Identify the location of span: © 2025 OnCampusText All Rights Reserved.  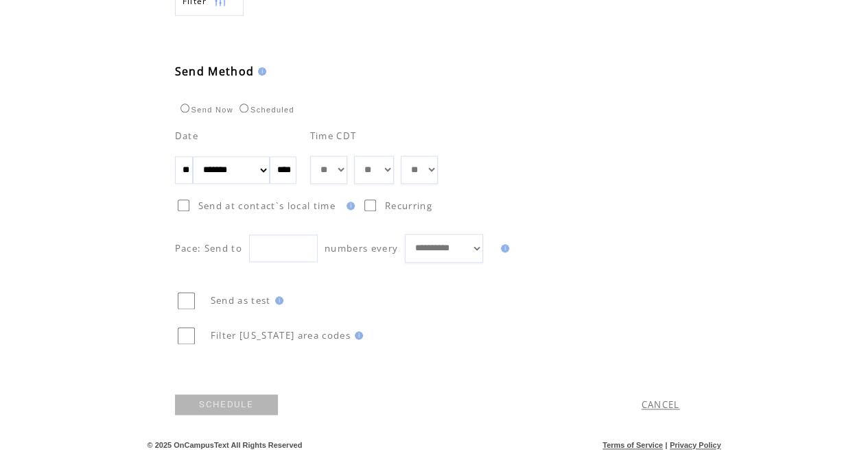
(225, 445).